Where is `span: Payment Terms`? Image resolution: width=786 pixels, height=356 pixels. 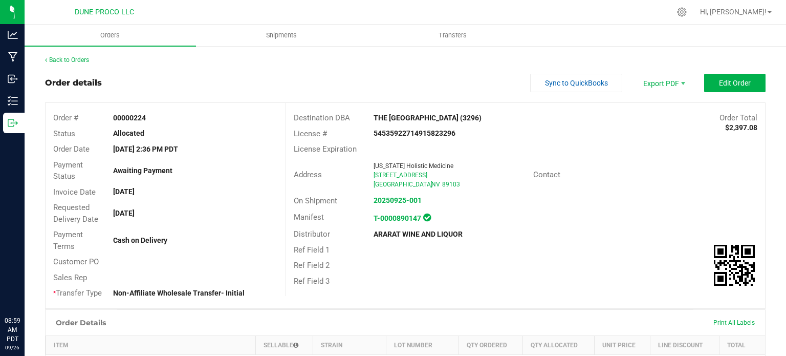
span: Payment Terms is located at coordinates (68, 240).